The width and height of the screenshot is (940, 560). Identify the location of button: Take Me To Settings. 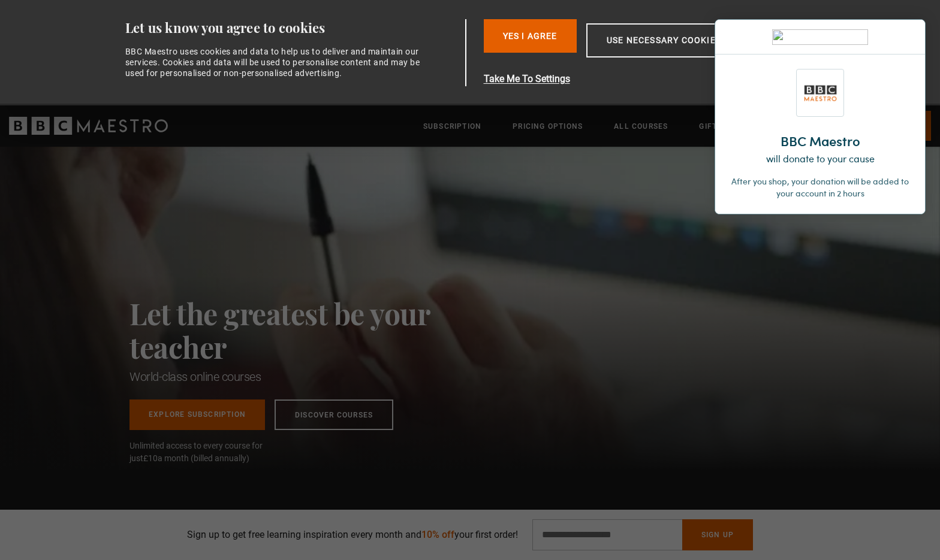
(654, 80).